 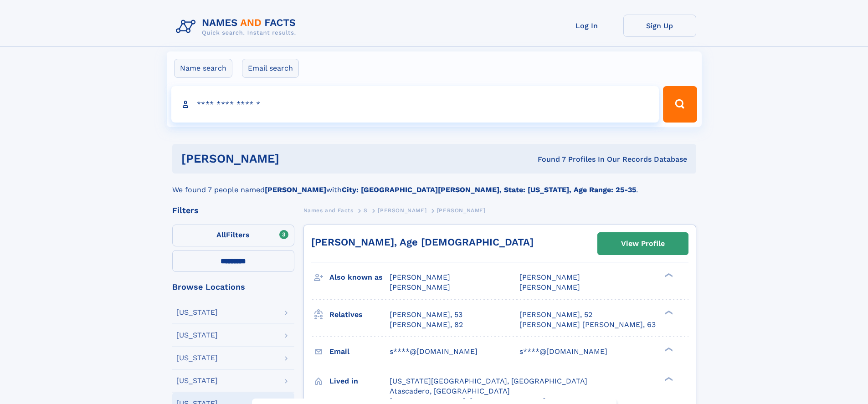 What do you see at coordinates (329, 210) in the screenshot?
I see `a: Names and Facts` at bounding box center [329, 210].